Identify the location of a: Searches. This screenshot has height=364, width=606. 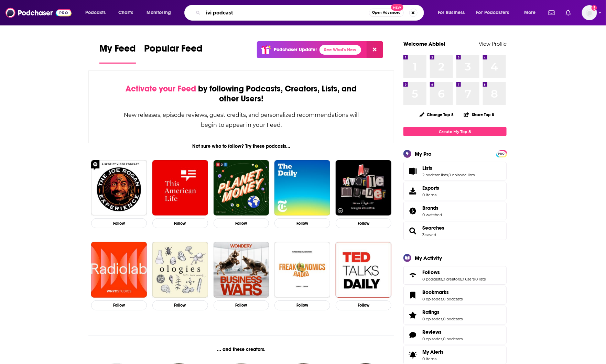
(413, 231).